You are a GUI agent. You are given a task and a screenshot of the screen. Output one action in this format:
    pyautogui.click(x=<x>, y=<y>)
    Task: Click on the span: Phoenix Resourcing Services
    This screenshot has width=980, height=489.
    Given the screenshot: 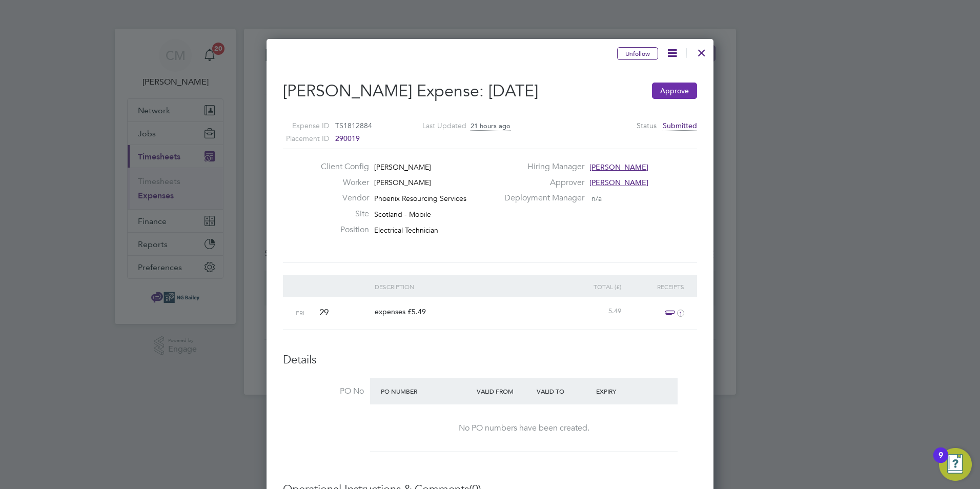 What is the action you would take?
    pyautogui.click(x=420, y=198)
    